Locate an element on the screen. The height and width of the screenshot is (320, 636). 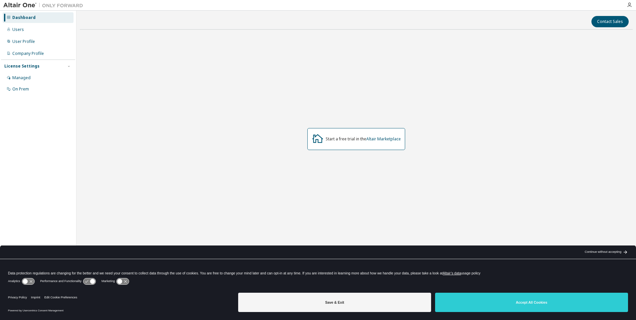
div: Company Profile is located at coordinates (28, 54).